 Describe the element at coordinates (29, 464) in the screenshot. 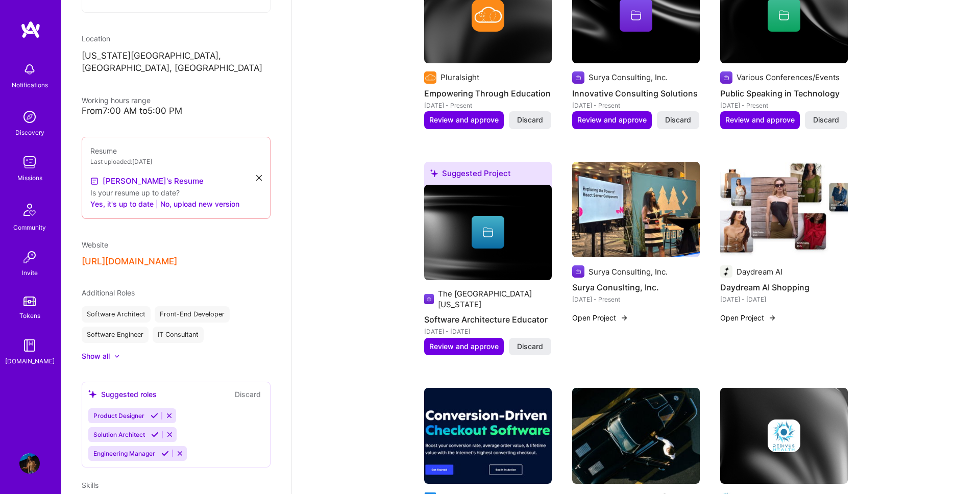

I see `img: User Avatar` at that location.